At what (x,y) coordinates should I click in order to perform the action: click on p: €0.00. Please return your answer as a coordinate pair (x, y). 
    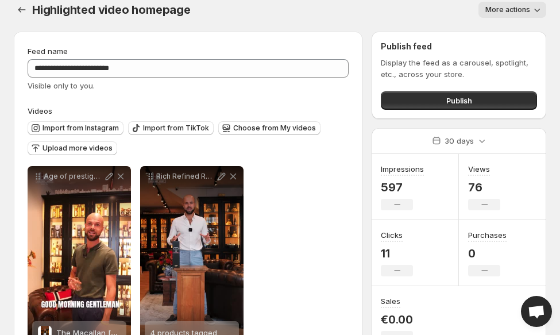
    Looking at the image, I should click on (397, 319).